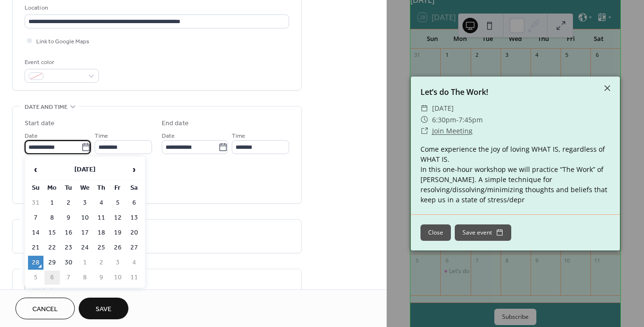 The image size is (644, 327). Describe the element at coordinates (46, 107) in the screenshot. I see `span: Date and time` at that location.